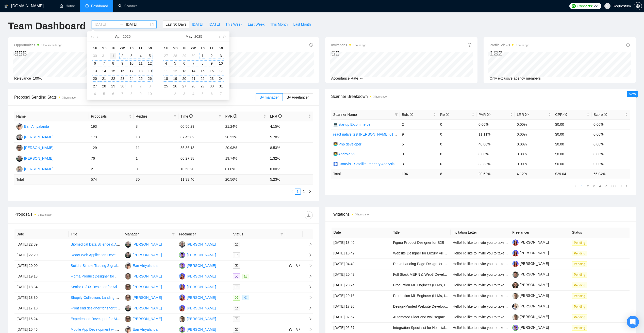  I want to click on button: like, so click(291, 330).